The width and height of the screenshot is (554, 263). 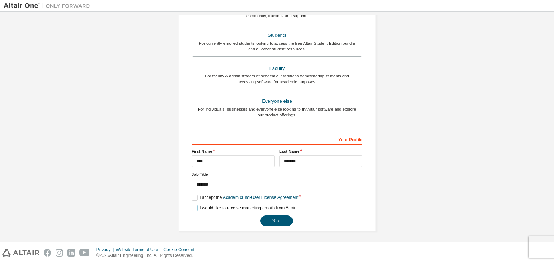 I want to click on label: I would like to receive marketing emails from Altair, so click(x=243, y=208).